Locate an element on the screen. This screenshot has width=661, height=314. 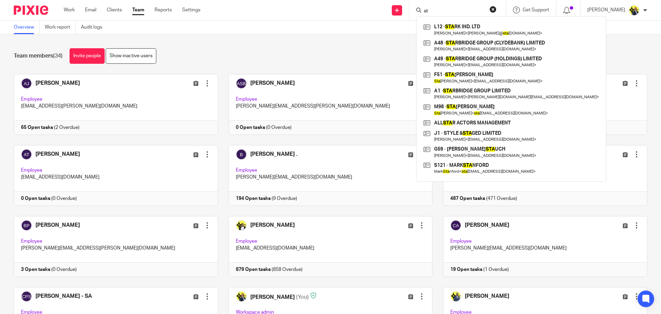
a: Audit logs is located at coordinates (94, 27).